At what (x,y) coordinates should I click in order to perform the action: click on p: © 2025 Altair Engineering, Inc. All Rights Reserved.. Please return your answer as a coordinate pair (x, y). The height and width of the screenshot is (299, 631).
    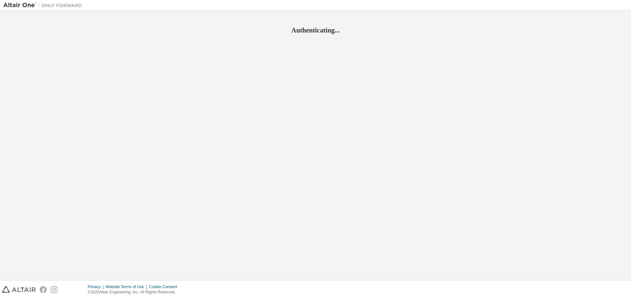
    Looking at the image, I should click on (134, 293).